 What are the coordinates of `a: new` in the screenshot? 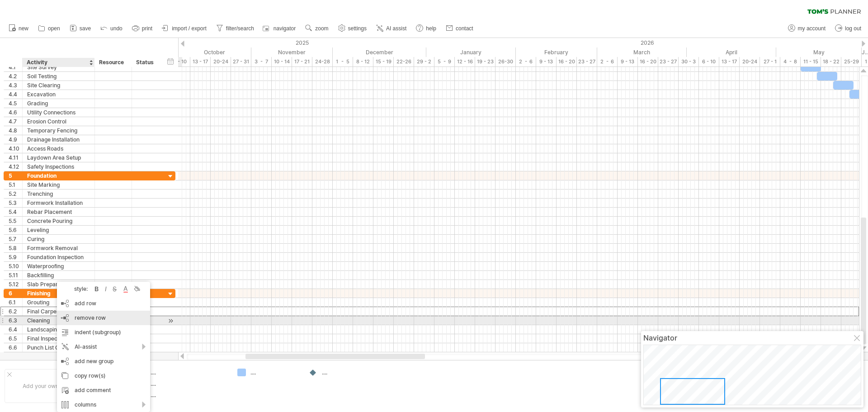 It's located at (19, 29).